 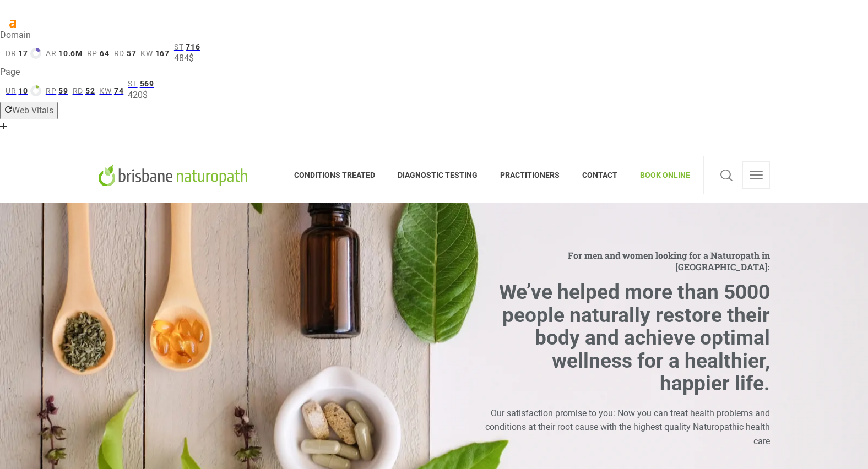 What do you see at coordinates (131, 53) in the screenshot?
I see `span: 57` at bounding box center [131, 53].